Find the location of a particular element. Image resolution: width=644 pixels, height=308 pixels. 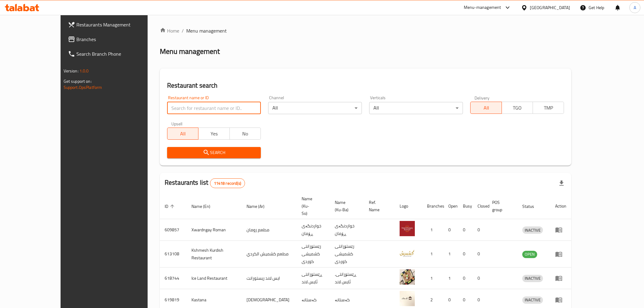

span: Status is located at coordinates (532, 206).